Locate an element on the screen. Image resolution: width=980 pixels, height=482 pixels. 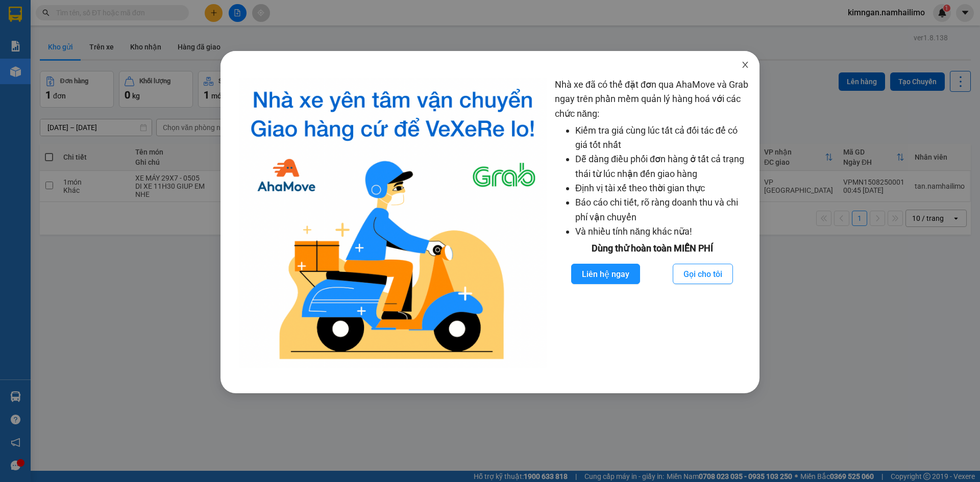
button: Liên hệ ngay is located at coordinates (605, 274).